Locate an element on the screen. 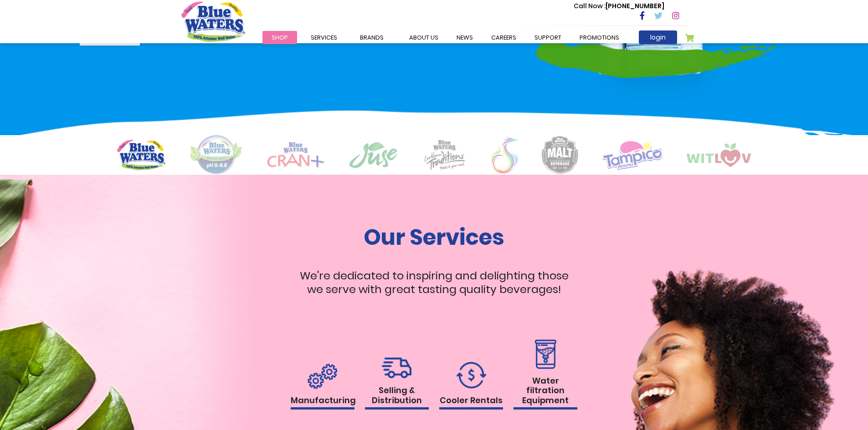 Image resolution: width=868 pixels, height=430 pixels. a: careers is located at coordinates (504, 37).